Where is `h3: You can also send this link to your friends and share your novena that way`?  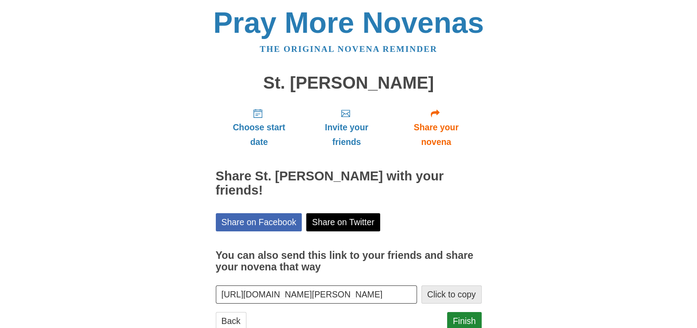 h3: You can also send this link to your friends and share your novena that way is located at coordinates (349, 261).